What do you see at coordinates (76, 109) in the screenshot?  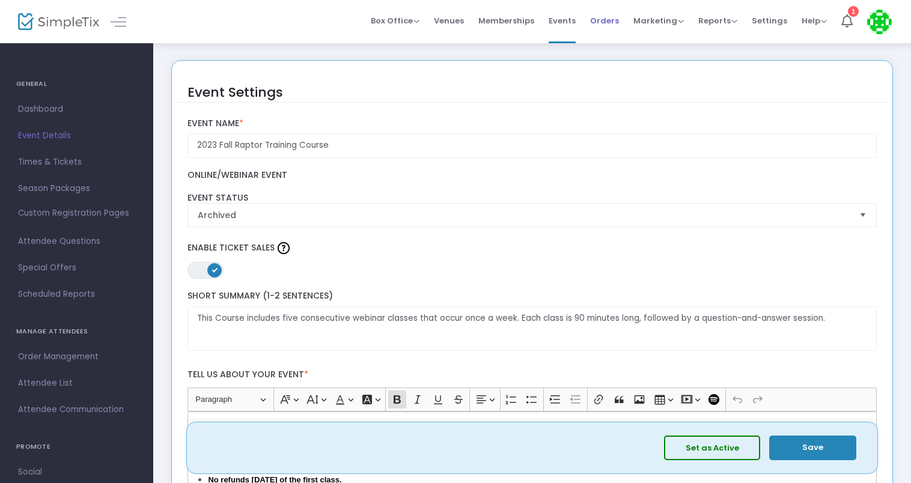 I see `span: Dashboard` at bounding box center [76, 109].